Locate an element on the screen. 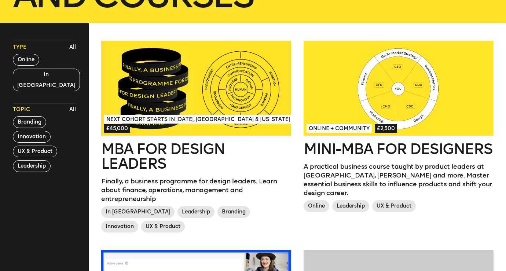 The height and width of the screenshot is (271, 506). h2: MBA for Design Leaders is located at coordinates (196, 156).